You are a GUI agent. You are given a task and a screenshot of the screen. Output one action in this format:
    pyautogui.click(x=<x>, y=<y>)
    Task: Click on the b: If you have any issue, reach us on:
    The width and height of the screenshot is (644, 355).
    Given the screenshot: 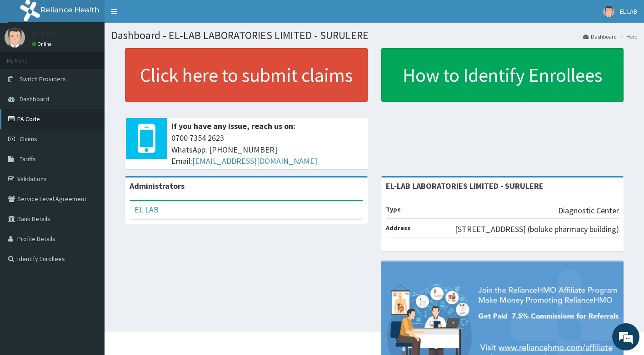 What is the action you would take?
    pyautogui.click(x=233, y=126)
    